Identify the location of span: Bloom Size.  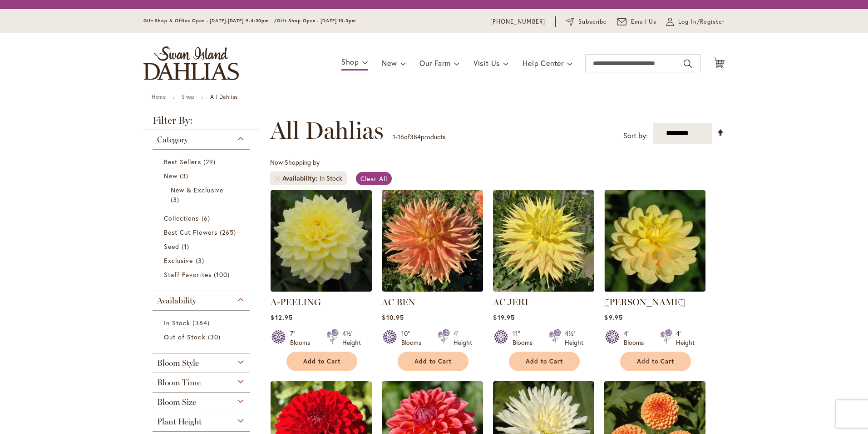
(176, 402).